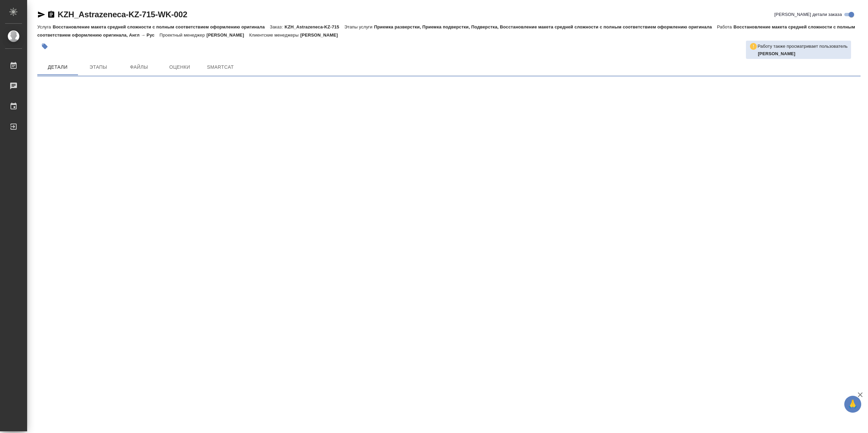  I want to click on p: Этапы услуги, so click(359, 27).